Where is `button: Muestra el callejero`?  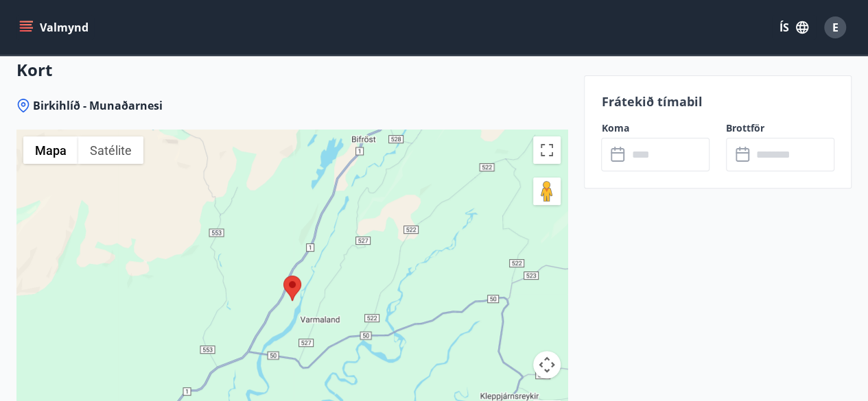 button: Muestra el callejero is located at coordinates (51, 150).